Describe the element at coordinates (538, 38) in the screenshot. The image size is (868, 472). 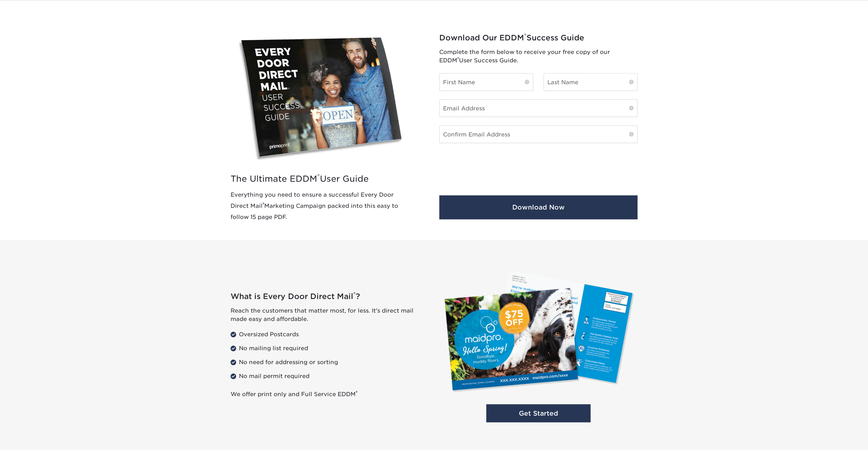
I see `h2: Download Our EDDM Success Guide` at that location.